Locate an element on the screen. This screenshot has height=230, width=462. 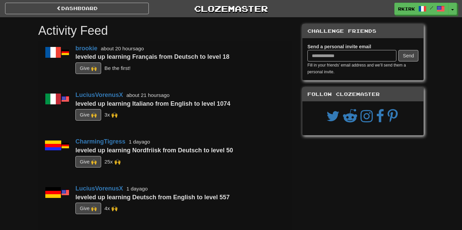
button: Send is located at coordinates (408, 56).